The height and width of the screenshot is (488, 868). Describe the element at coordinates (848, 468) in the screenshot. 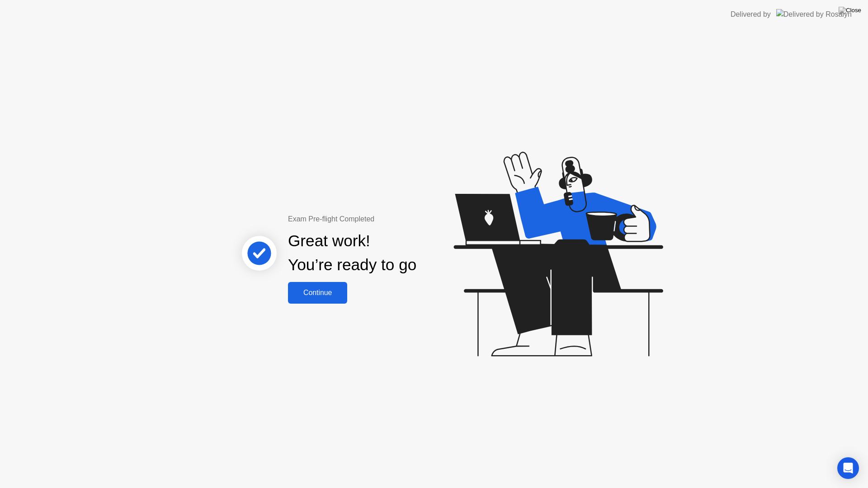

I see `div: Open Intercom Messenger` at that location.